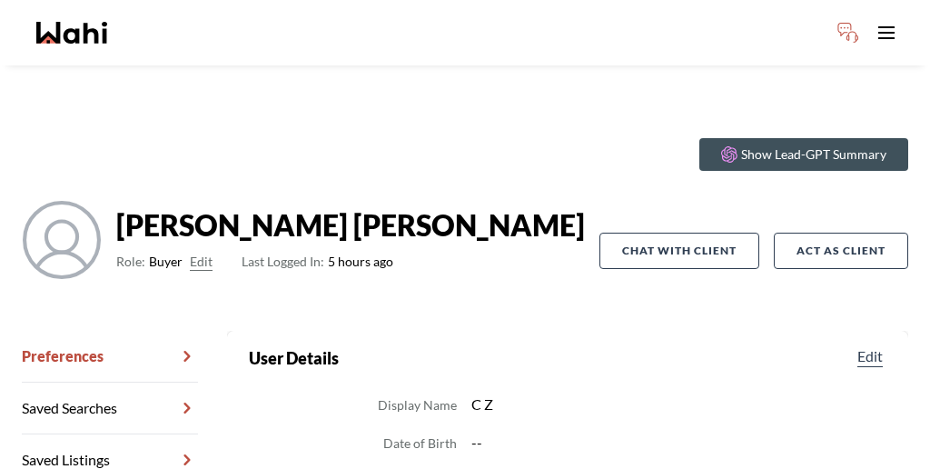  Describe the element at coordinates (165, 262) in the screenshot. I see `span: Buyer` at that location.